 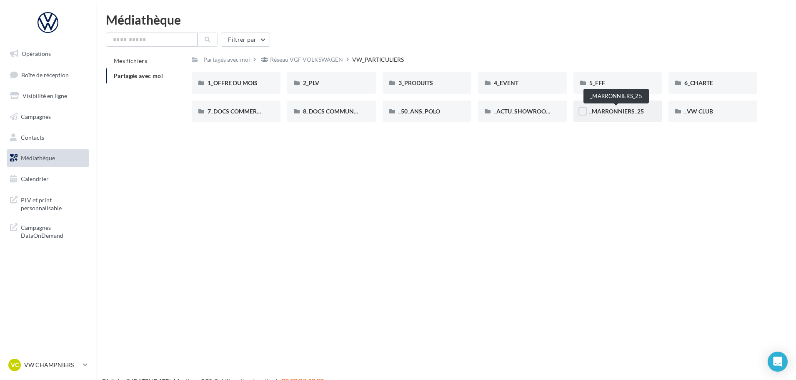 I want to click on div: Open Intercom Messenger, so click(x=778, y=361).